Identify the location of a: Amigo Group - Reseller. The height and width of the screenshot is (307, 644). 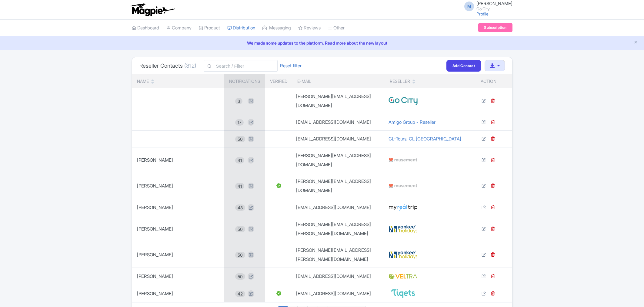
(412, 122).